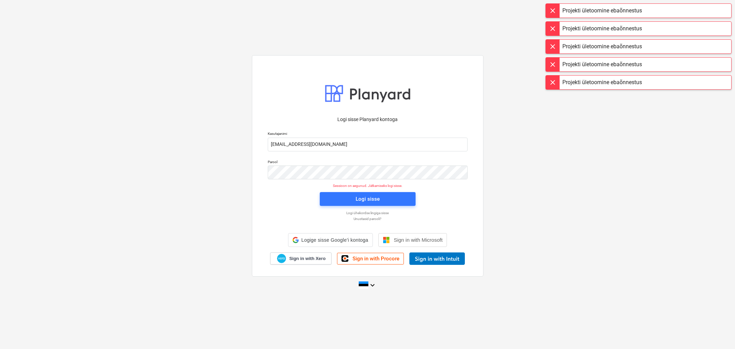 The image size is (735, 349). Describe the element at coordinates (386, 240) in the screenshot. I see `img: Microsoft logo` at that location.